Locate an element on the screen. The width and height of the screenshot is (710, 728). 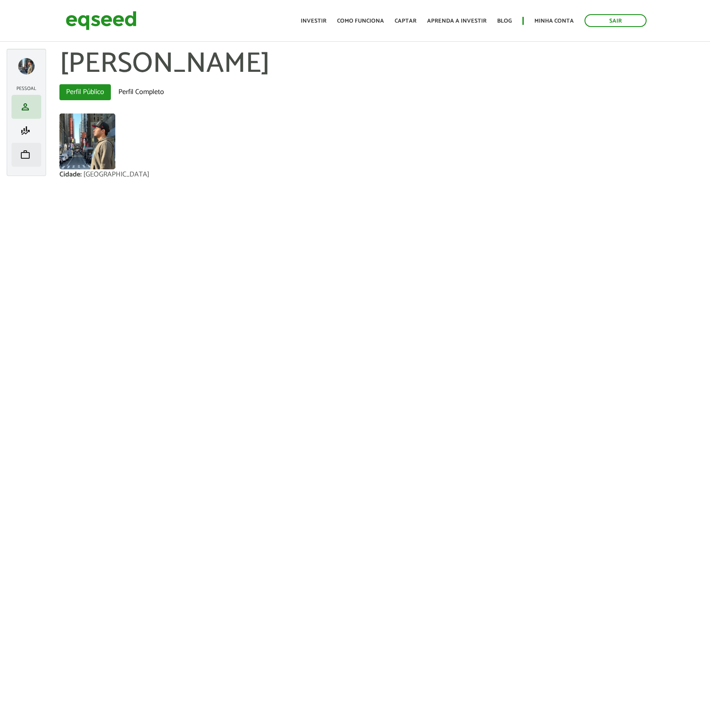
img: Foto de André Martins is located at coordinates (88, 142).